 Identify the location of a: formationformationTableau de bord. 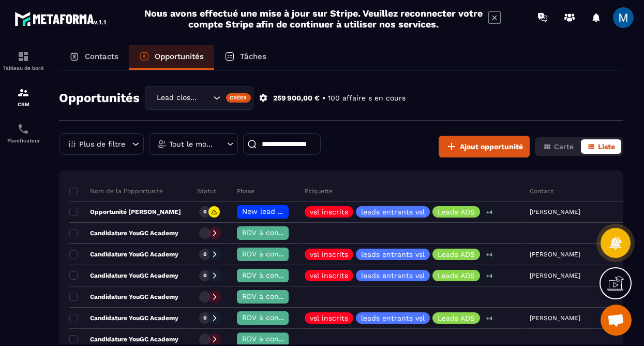
(23, 61).